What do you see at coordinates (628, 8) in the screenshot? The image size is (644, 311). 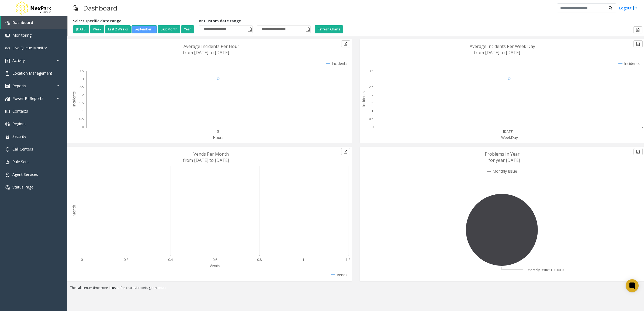 I see `a: Logout` at bounding box center [628, 8].